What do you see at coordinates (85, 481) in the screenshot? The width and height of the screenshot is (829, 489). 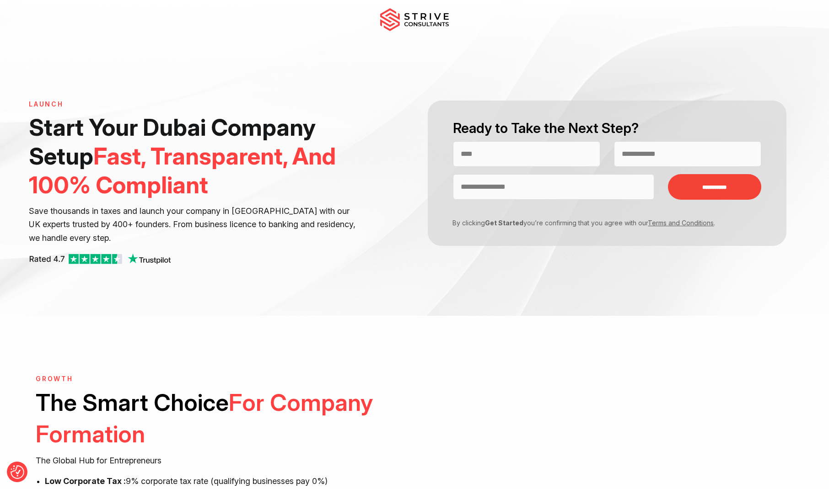 I see `strong: Low Corporate Tax :` at bounding box center [85, 481].